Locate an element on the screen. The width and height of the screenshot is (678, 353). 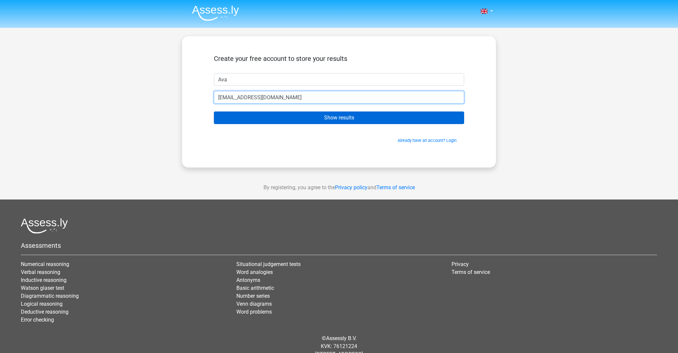
input: Show results is located at coordinates (339, 118).